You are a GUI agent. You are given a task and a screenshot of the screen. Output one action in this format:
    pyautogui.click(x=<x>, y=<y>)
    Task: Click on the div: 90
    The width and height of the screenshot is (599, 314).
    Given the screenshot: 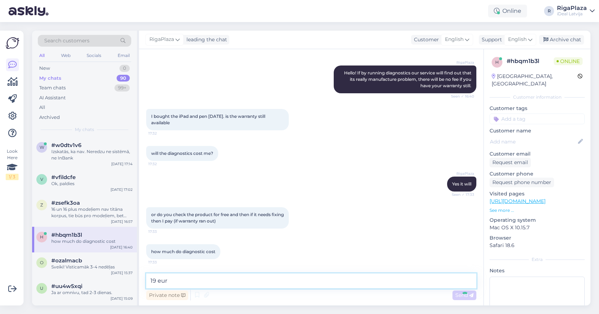 What is the action you would take?
    pyautogui.click(x=123, y=78)
    